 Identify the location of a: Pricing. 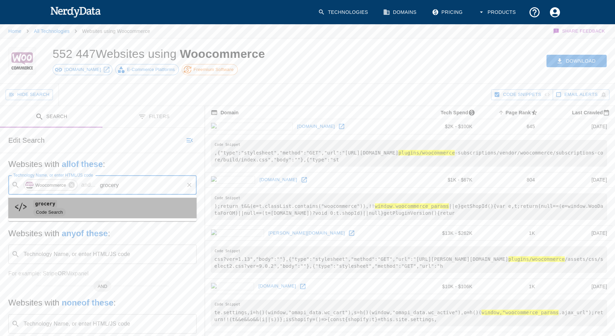
(448, 12).